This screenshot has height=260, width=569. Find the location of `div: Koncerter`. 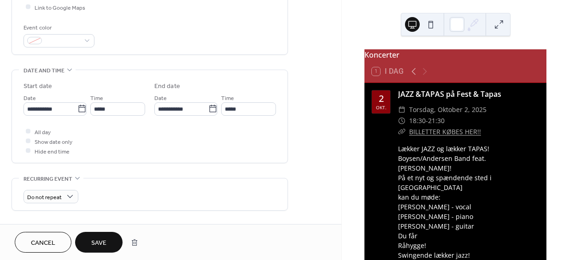

div: Koncerter is located at coordinates (455, 55).